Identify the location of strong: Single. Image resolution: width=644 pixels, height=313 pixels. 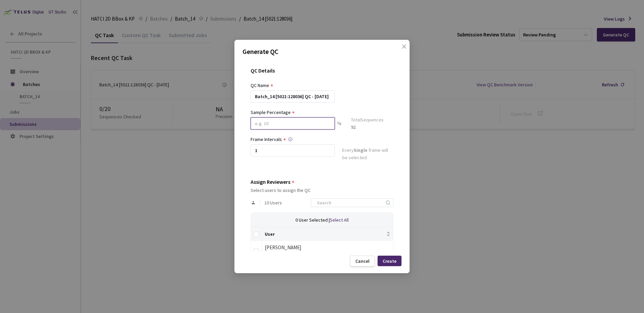
(360, 150).